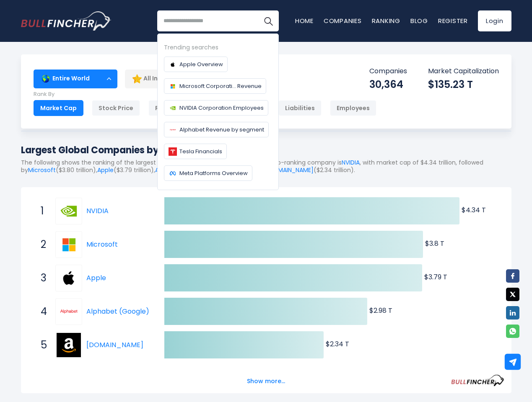 The width and height of the screenshot is (532, 402). Describe the element at coordinates (69, 278) in the screenshot. I see `img: Apple` at that location.